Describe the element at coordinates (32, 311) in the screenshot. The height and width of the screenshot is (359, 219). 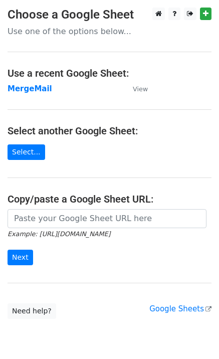
I see `a: Need help?` at that location.